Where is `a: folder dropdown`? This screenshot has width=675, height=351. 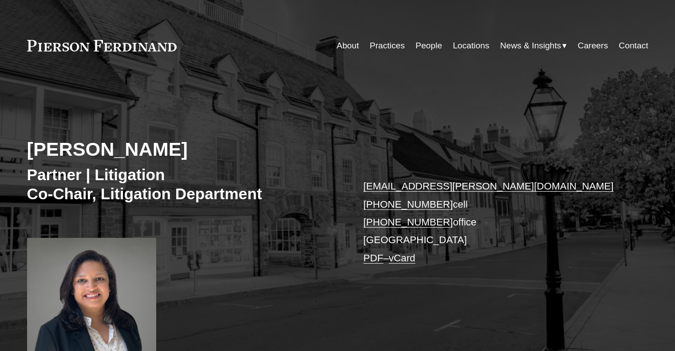
a: folder dropdown is located at coordinates (534, 46).